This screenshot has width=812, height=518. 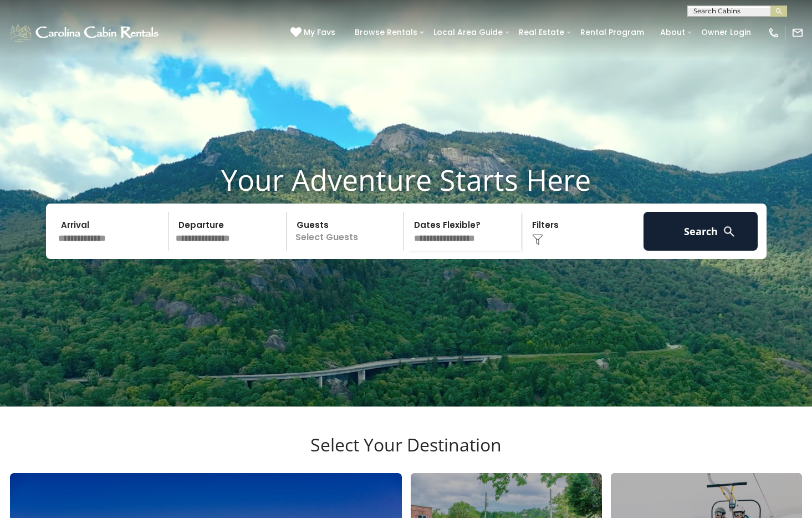 What do you see at coordinates (386, 32) in the screenshot?
I see `a: Browse Rentals` at bounding box center [386, 32].